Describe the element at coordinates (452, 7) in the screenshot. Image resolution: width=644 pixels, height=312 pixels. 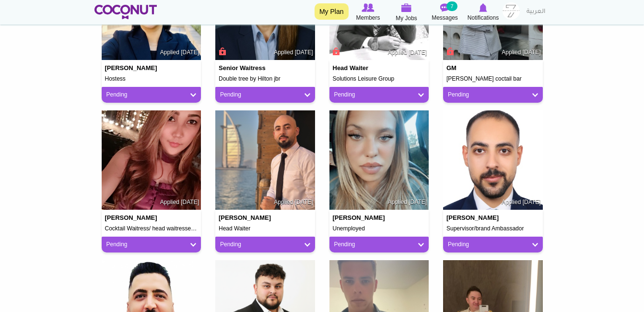
I see `small: 7` at that location.